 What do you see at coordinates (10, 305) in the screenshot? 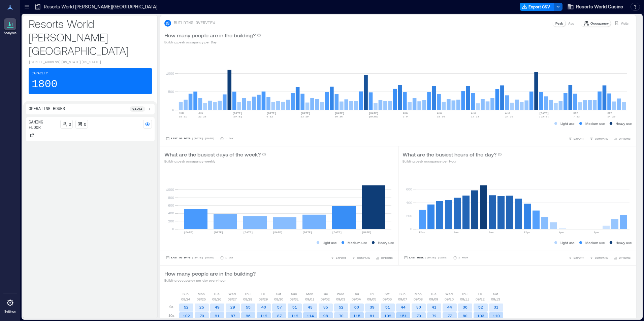
I see `a: Settings` at bounding box center [10, 305].